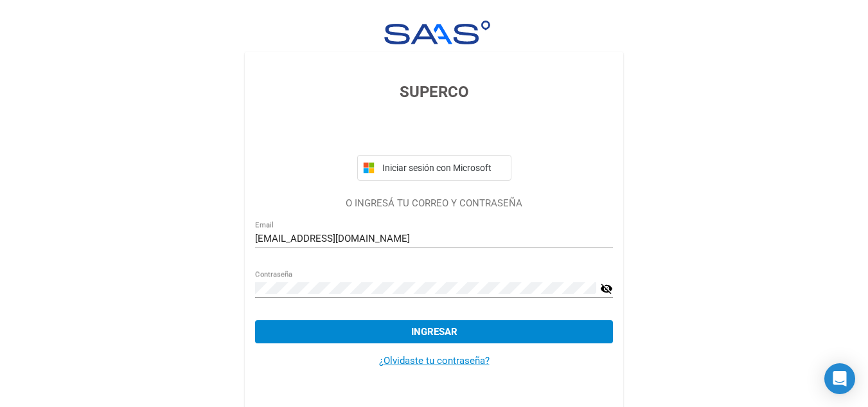 The image size is (868, 407). What do you see at coordinates (606, 288) in the screenshot?
I see `mat-icon: visibility_off` at bounding box center [606, 288].